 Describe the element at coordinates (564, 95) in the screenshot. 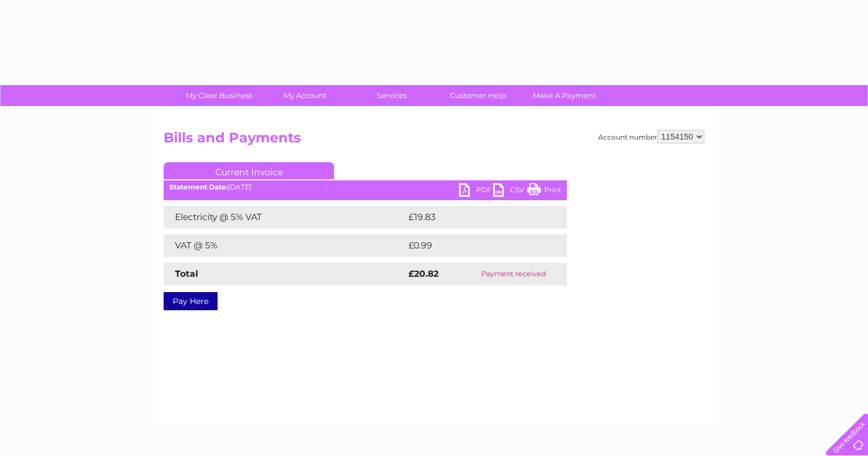

I see `a: Make A Payment` at that location.